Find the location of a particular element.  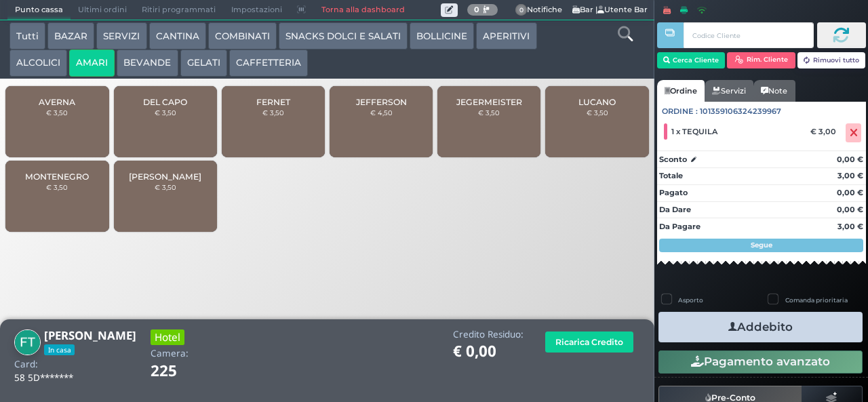

button: BOLLICINE is located at coordinates (441, 36).